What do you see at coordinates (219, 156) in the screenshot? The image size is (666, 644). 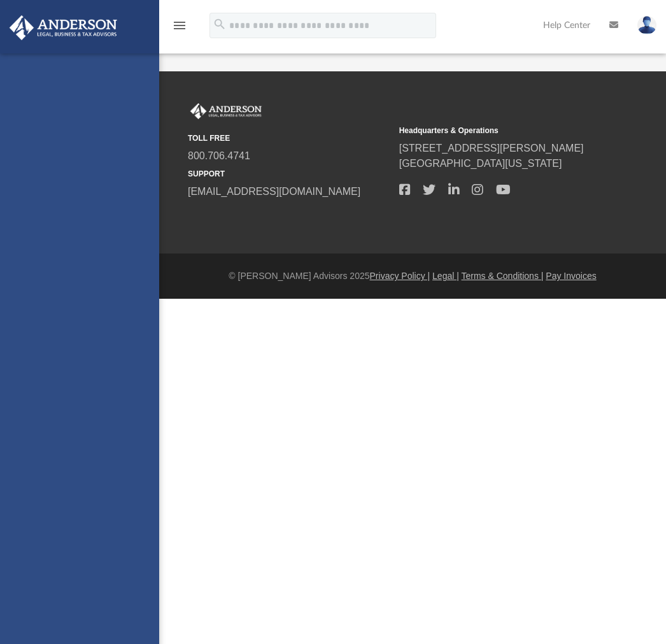 I see `a: 800.706.4741` at bounding box center [219, 156].